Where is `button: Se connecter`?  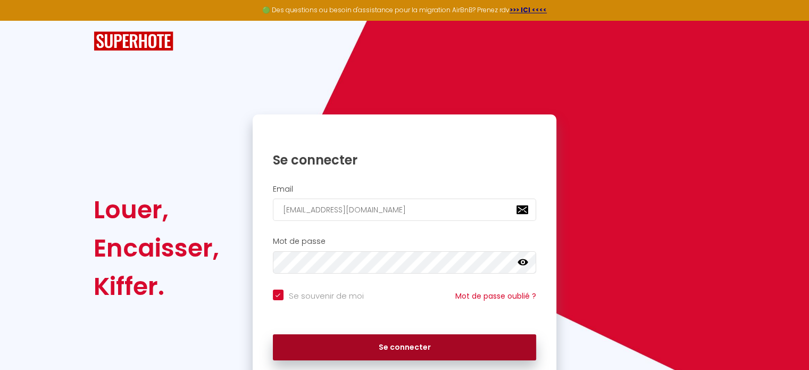
button: Se connecter is located at coordinates (405, 347).